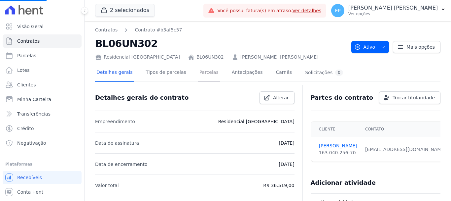 The image size is (451, 201). What do you see at coordinates (42, 143) in the screenshot?
I see `a: Negativação` at bounding box center [42, 143].